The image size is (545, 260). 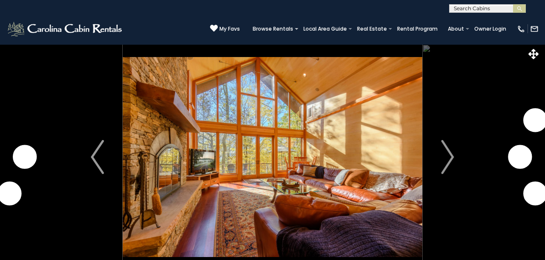 What do you see at coordinates (372, 29) in the screenshot?
I see `a: Real Estate` at bounding box center [372, 29].